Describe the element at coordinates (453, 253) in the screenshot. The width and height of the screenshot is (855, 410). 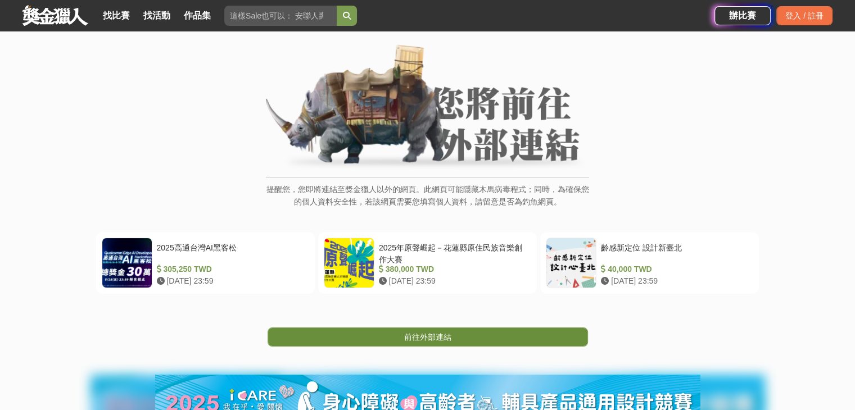
I see `div: 2025年原聲崛起－花蓮縣原住民族音樂創作大賽` at that location.